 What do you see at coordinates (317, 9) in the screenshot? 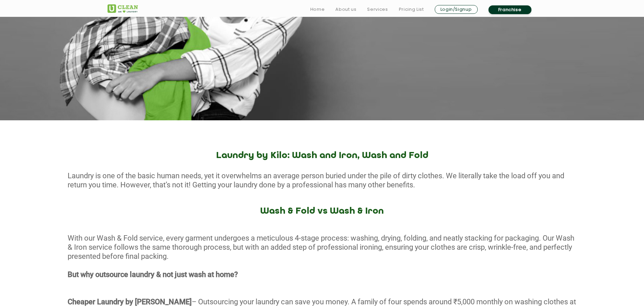
I see `a: Home` at bounding box center [317, 9].